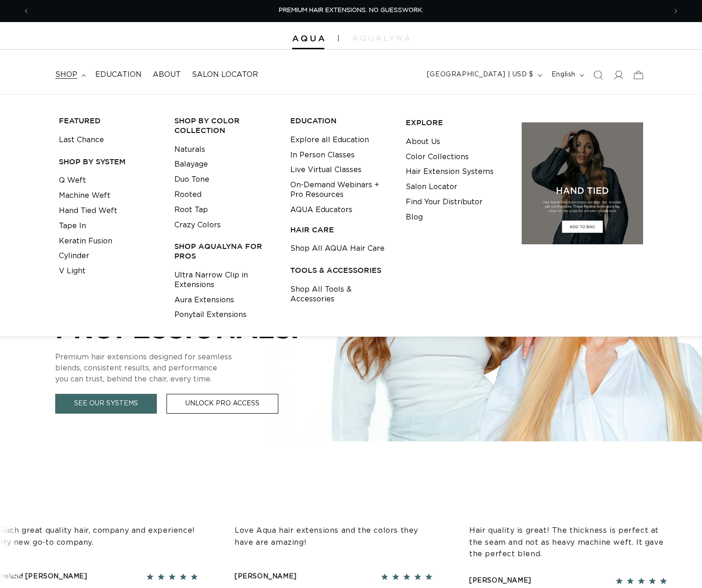 This screenshot has width=702, height=588. I want to click on a: Crazy Colors, so click(197, 225).